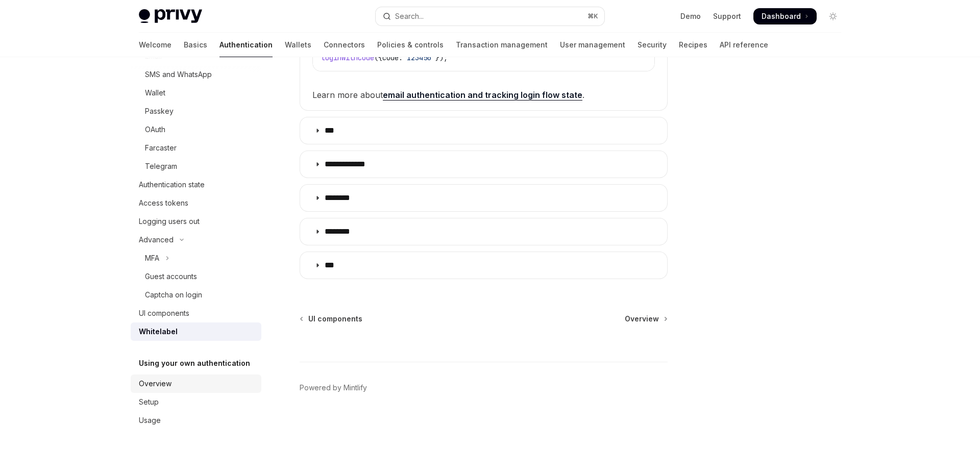 The width and height of the screenshot is (980, 450). Describe the element at coordinates (743, 45) in the screenshot. I see `a: API reference` at that location.